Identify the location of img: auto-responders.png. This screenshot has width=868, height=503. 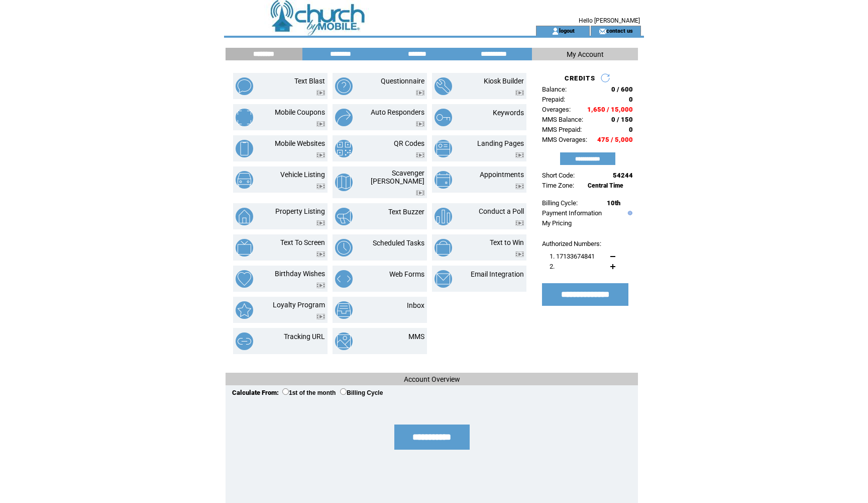
(344, 117).